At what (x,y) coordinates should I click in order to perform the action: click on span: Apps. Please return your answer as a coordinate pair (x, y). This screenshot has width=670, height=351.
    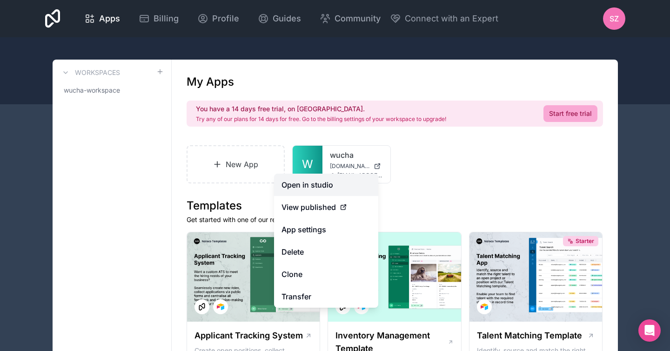
    Looking at the image, I should click on (109, 19).